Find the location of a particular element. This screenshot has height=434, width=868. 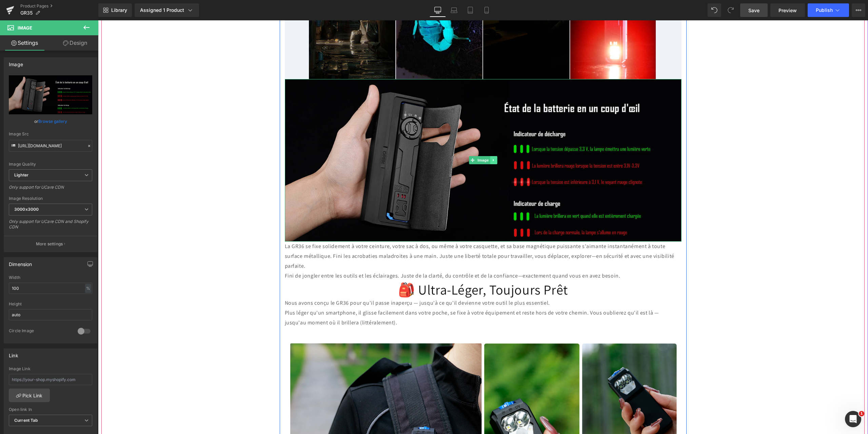

a: Tablet is located at coordinates (470, 10).